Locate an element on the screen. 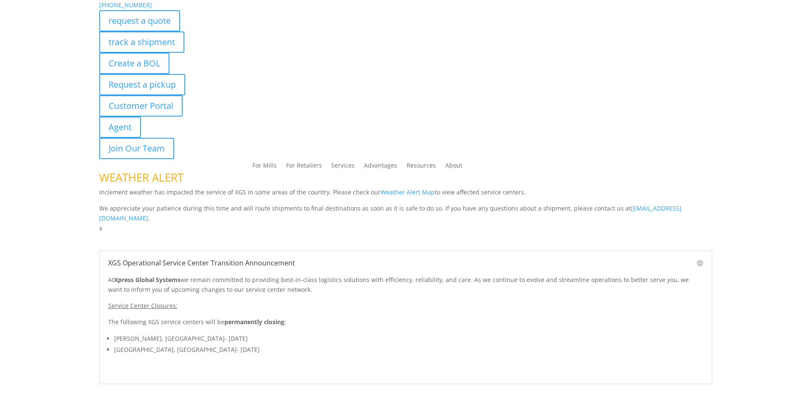 This screenshot has height=402, width=811. a: request a quote is located at coordinates (140, 21).